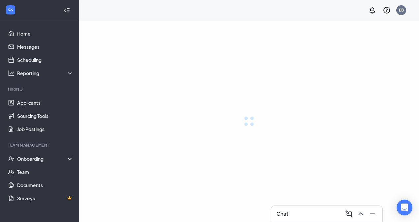 This screenshot has width=419, height=222. What do you see at coordinates (67, 10) in the screenshot?
I see `svg: Collapse` at bounding box center [67, 10].